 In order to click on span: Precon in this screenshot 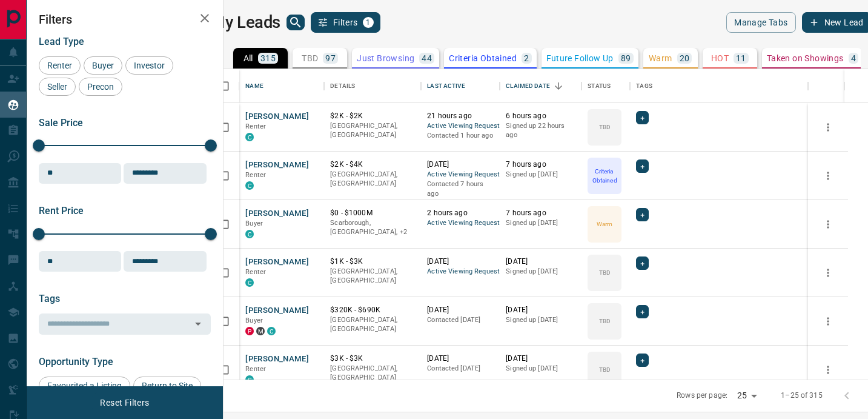, I will do `click(101, 86)`.